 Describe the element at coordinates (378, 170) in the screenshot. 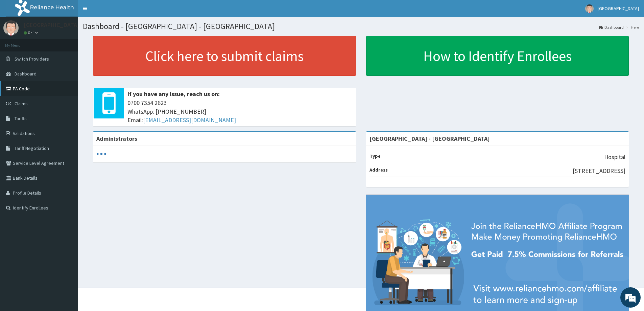

I see `b: Address` at that location.